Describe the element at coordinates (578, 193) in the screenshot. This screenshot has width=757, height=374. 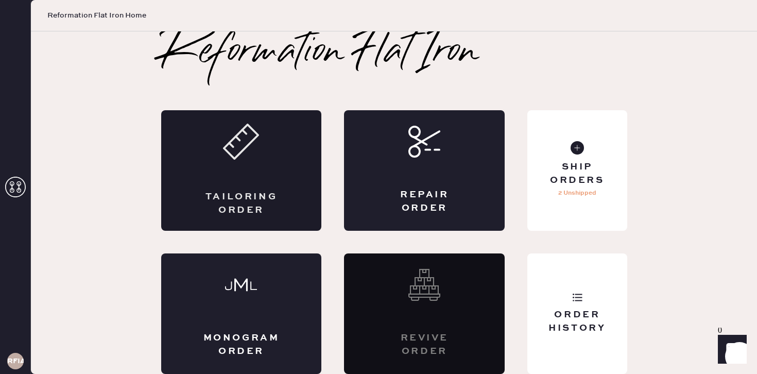
I see `p: 2 Unshipped` at that location.